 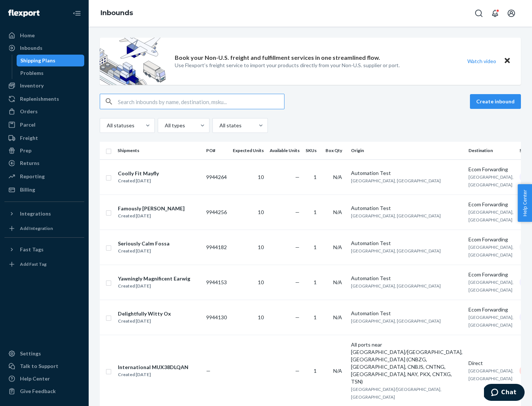 What do you see at coordinates (287, 65) in the screenshot?
I see `p: Use Flexport’s freight service to import your products directly from your Non-U.S. supplier or port.` at bounding box center [287, 65].